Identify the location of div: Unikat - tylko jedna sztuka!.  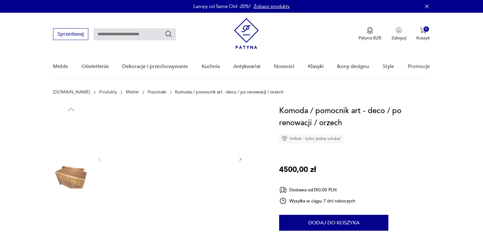
(311, 138).